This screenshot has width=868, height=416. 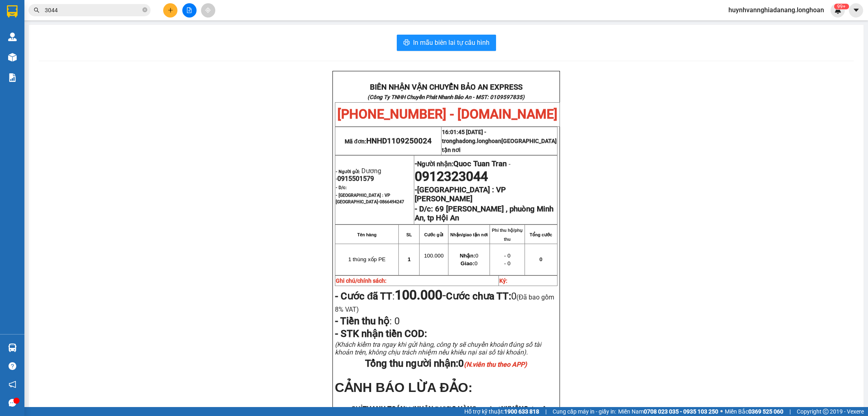 I want to click on span: - STK nhận tiền COD:, so click(x=381, y=333).